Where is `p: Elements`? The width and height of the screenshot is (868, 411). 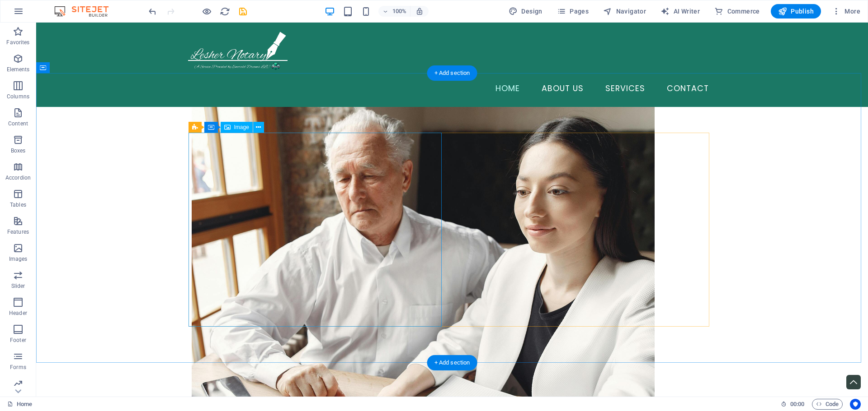
p: Elements is located at coordinates (18, 70).